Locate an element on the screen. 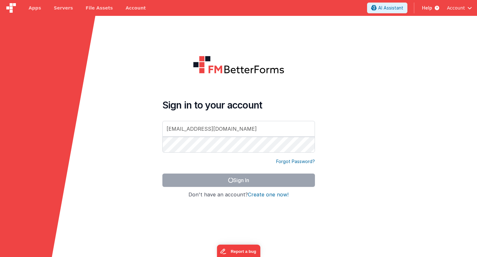 Image resolution: width=477 pixels, height=257 pixels. button: AI Assistant is located at coordinates (387, 8).